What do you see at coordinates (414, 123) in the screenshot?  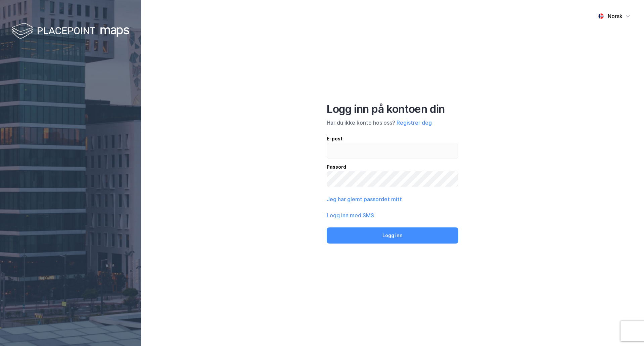 I see `button: Registrer deg` at bounding box center [414, 123].